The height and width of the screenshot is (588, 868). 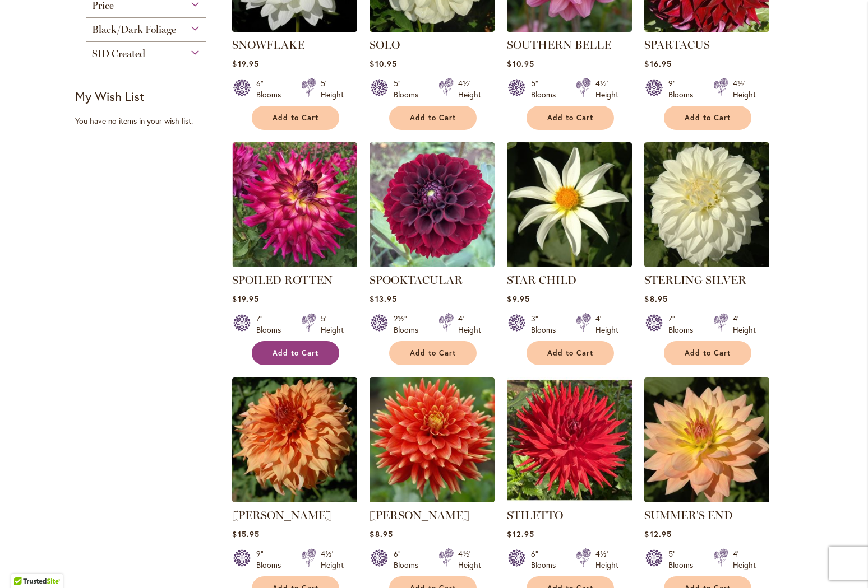 I want to click on span: Black/Dark Foliage, so click(x=134, y=30).